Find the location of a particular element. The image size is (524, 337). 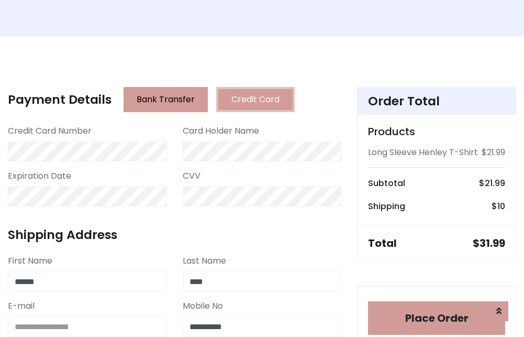

h4: Shipping Address is located at coordinates (174, 235).